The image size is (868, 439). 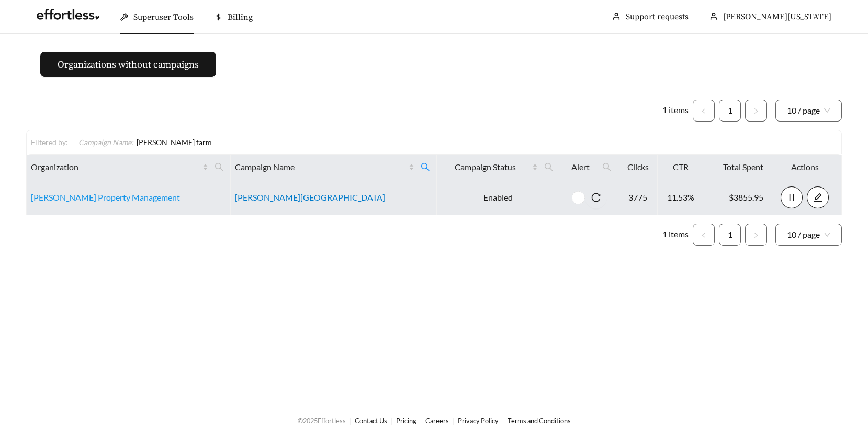 I want to click on button: pause, so click(x=792, y=198).